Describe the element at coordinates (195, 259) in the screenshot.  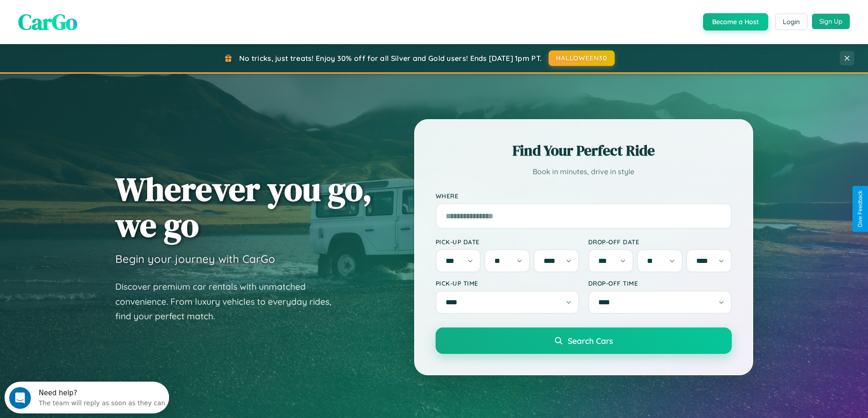
I see `h3: Begin your journey with CarGo` at that location.